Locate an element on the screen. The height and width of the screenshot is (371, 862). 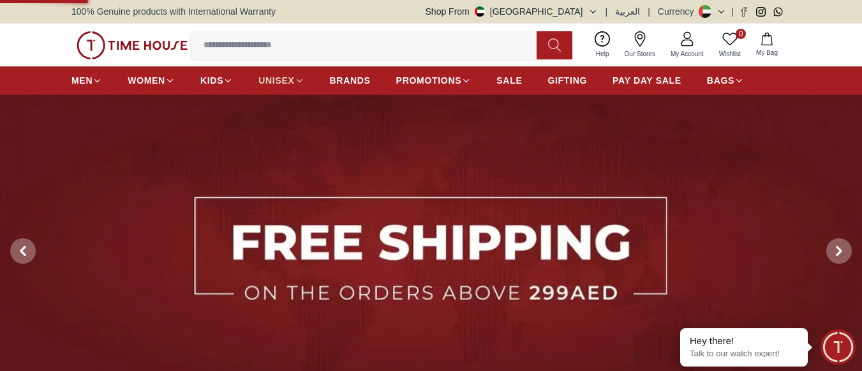
a: KIDS is located at coordinates (216, 80).